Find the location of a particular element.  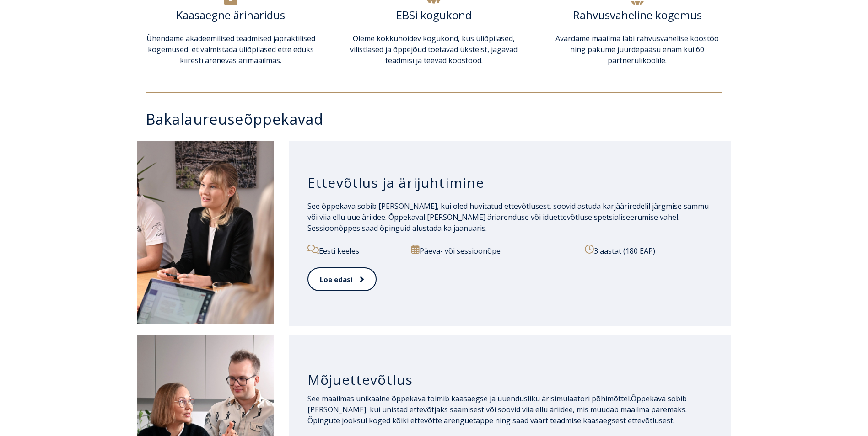

h3: Bakalaureuseõppekavad is located at coordinates (438, 119).